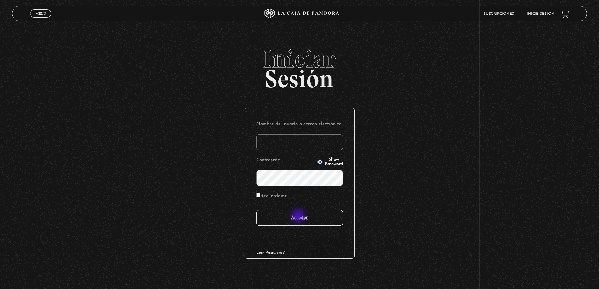  I want to click on span: Cerrar, so click(41, 19).